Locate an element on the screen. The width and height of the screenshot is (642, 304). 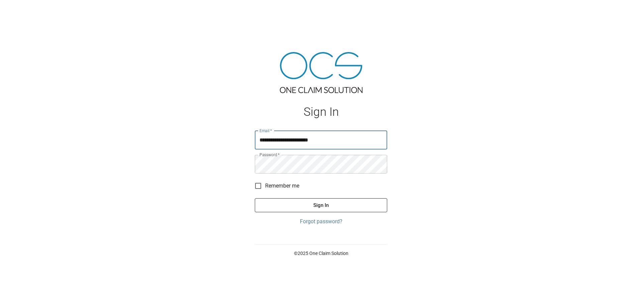
label: Password is located at coordinates (269, 155).